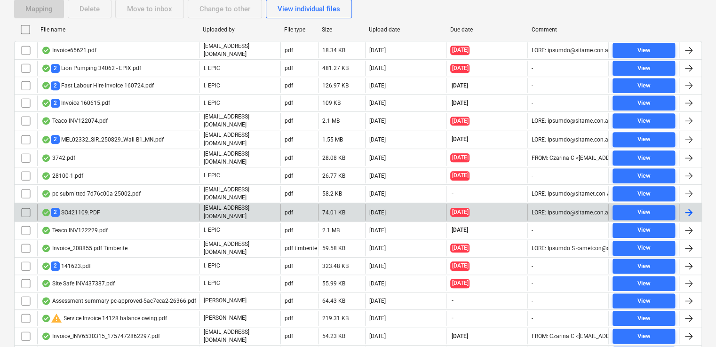 The width and height of the screenshot is (716, 347). Describe the element at coordinates (118, 30) in the screenshot. I see `div: File name` at that location.